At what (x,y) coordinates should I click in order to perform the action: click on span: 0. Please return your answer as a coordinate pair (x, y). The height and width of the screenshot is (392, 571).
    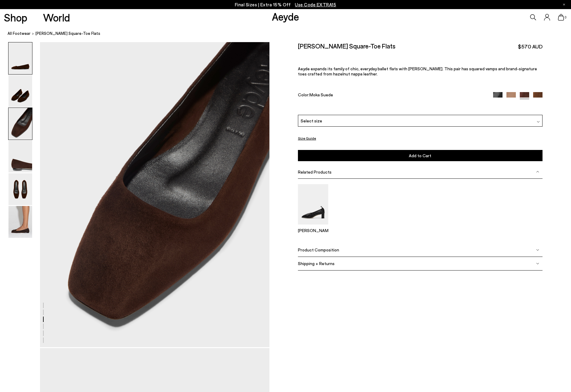
    Looking at the image, I should click on (565, 17).